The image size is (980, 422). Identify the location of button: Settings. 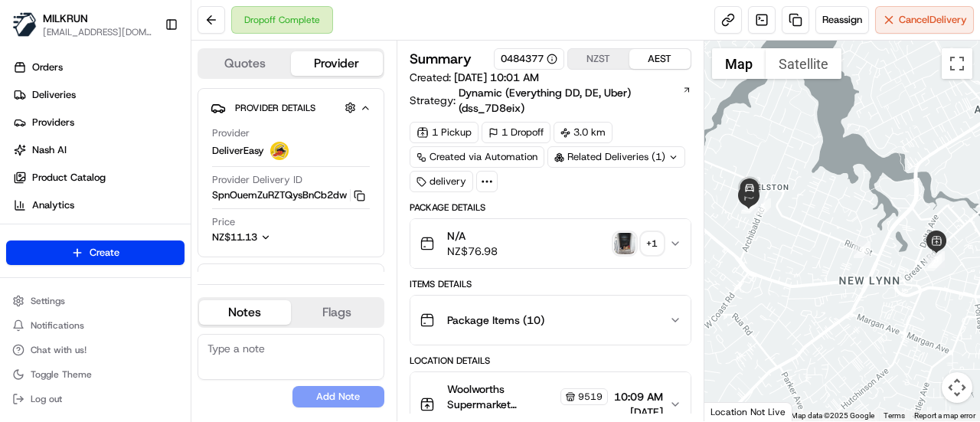
(95, 301).